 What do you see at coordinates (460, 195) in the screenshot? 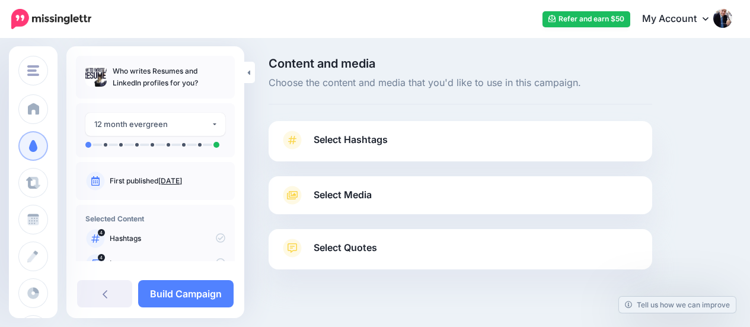
I see `a: Select Media` at bounding box center [460, 195].